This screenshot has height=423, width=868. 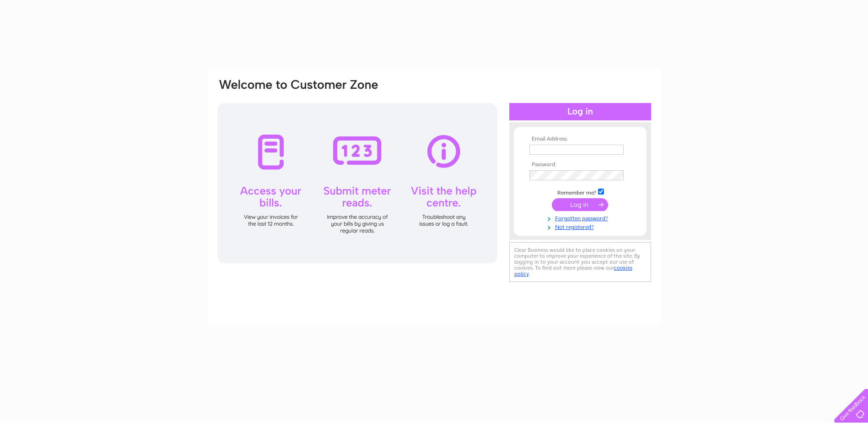 What do you see at coordinates (580, 165) in the screenshot?
I see `th: Password:` at bounding box center [580, 165].